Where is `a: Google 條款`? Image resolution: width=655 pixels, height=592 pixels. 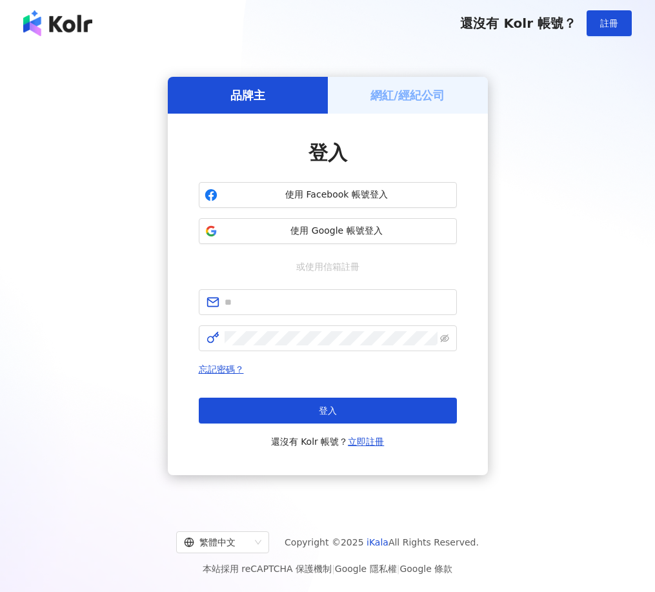
a: Google 條款 is located at coordinates (426, 569).